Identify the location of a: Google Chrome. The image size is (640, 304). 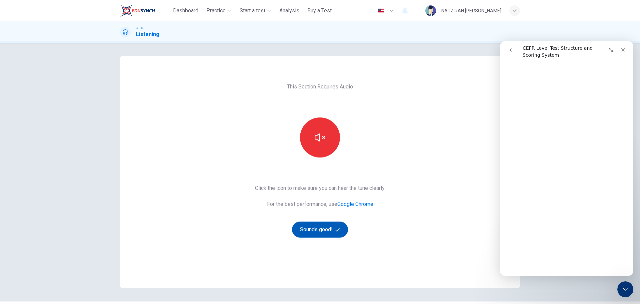
(356, 204).